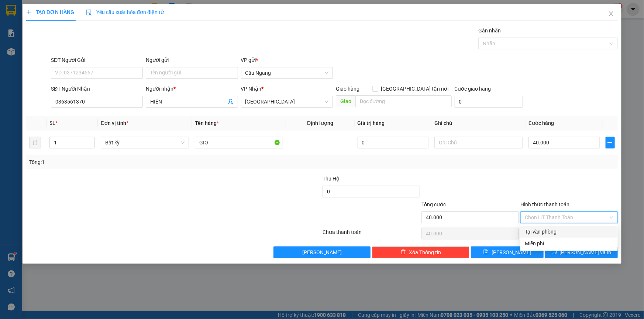  What do you see at coordinates (52, 52) in the screenshot?
I see `span: CC :` at bounding box center [52, 52].